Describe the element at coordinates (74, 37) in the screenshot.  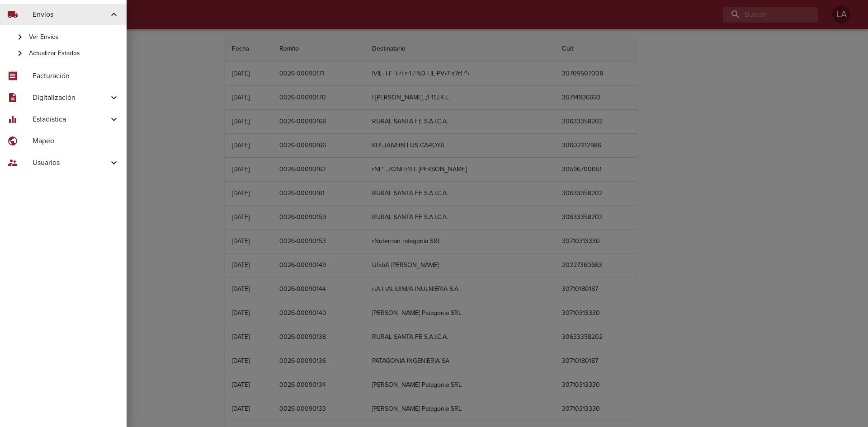
I see `span: Ver Envíos` at that location.